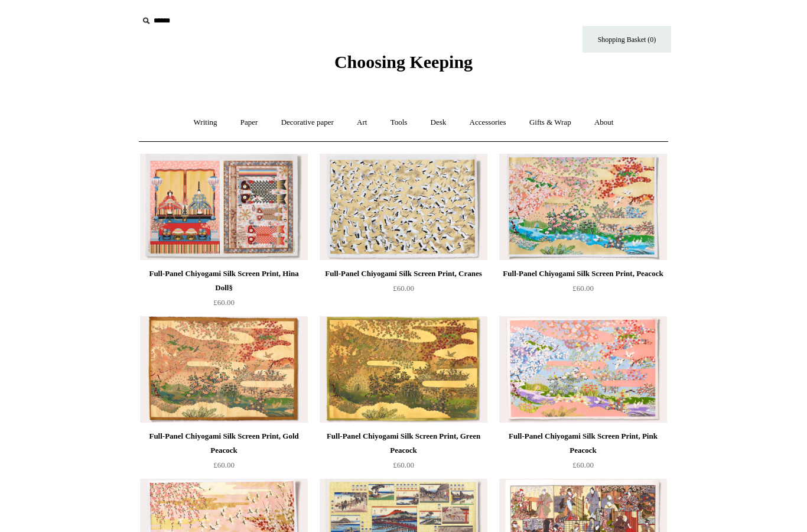  What do you see at coordinates (627, 39) in the screenshot?
I see `a: Shopping Basket (0)` at bounding box center [627, 39].